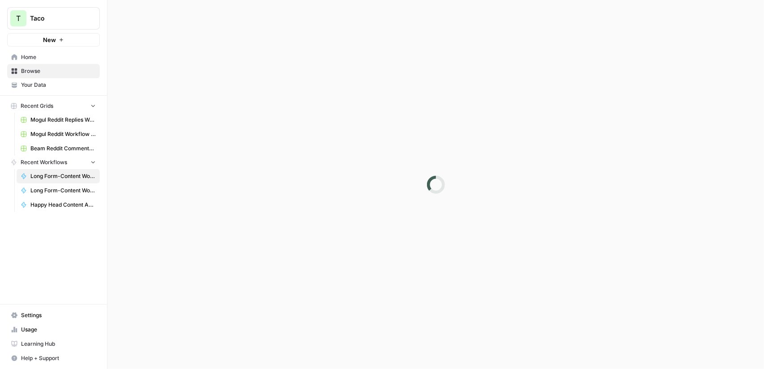  What do you see at coordinates (49, 40) in the screenshot?
I see `span: New` at bounding box center [49, 40].